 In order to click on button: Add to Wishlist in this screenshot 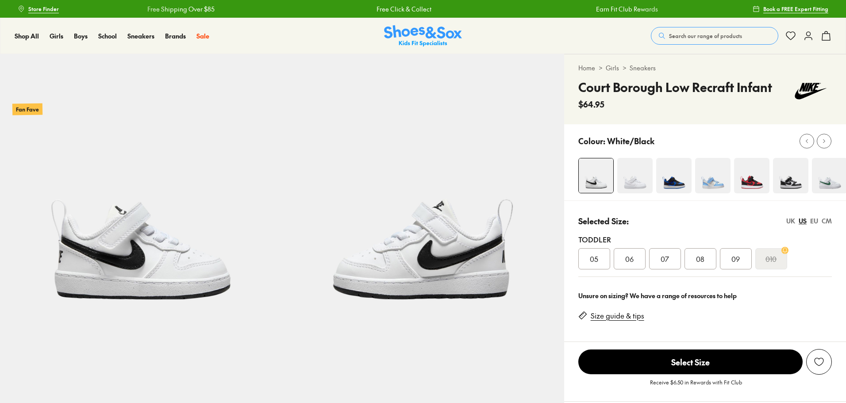, I will do `click(819, 362)`.